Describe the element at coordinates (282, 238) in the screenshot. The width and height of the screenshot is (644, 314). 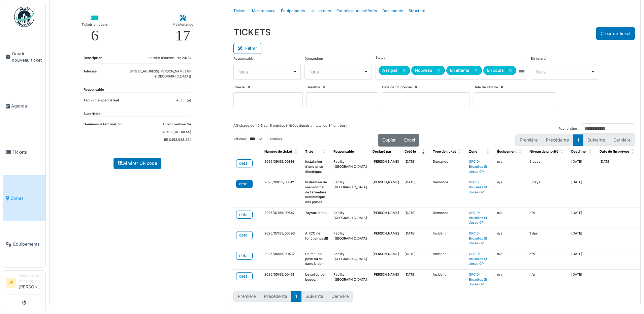
I see `td: 2025/07/55/00596` at that location.